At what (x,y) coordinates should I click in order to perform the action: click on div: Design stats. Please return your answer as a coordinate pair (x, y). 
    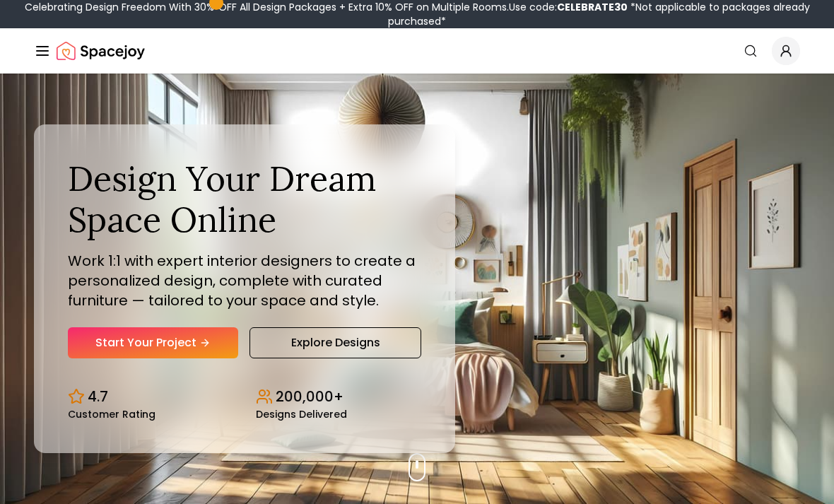
    Looking at the image, I should click on (245, 397).